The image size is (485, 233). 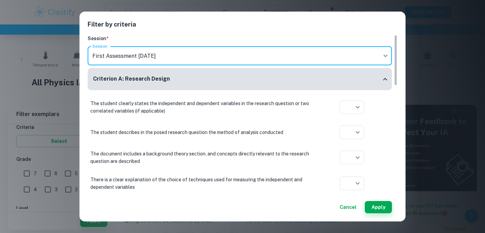 What do you see at coordinates (203, 183) in the screenshot?
I see `p: There is a clear explanation of the choice of techniques used for measuring the independent and d...` at bounding box center [203, 183].